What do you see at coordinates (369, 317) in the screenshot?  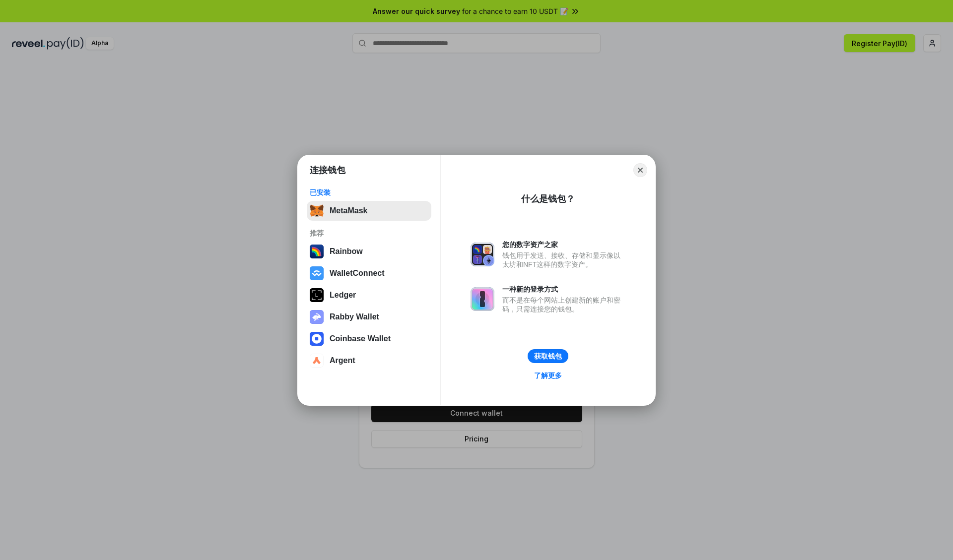 I see `button: Rabby Wallet` at bounding box center [369, 317].